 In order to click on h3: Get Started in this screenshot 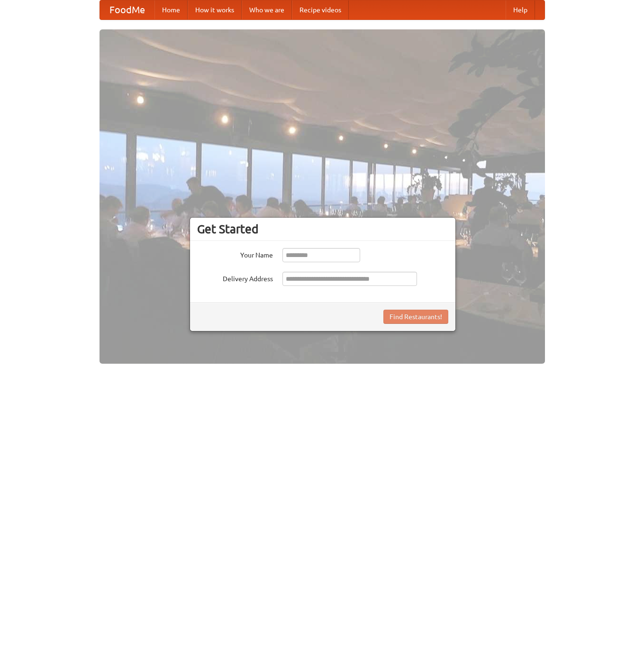, I will do `click(322, 229)`.